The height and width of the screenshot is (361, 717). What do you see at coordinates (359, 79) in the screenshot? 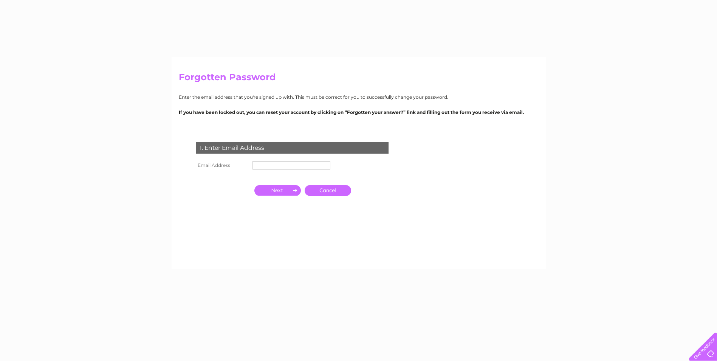
I see `h2: Forgotten Password` at bounding box center [359, 79].